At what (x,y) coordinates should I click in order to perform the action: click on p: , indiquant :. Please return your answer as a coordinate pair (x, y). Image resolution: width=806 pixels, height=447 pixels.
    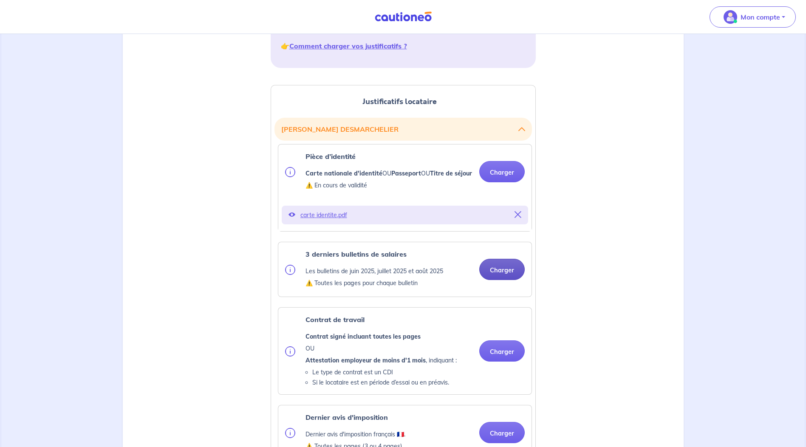
    Looking at the image, I should click on (381, 360).